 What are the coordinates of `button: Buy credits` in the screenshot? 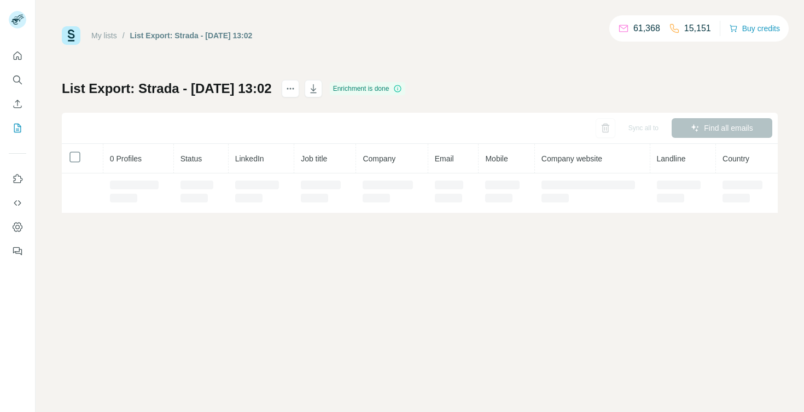 It's located at (754, 28).